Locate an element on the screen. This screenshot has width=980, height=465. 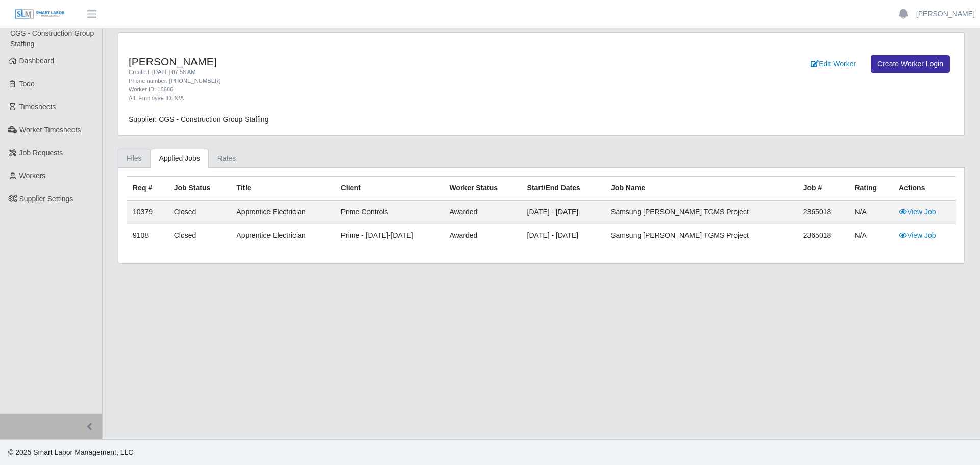
th: Job Name is located at coordinates (701, 189).